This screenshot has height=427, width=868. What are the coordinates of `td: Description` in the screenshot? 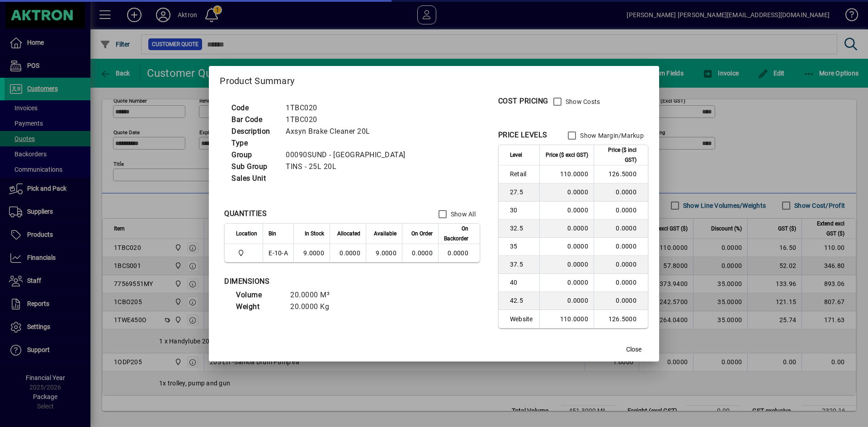 It's located at (254, 131).